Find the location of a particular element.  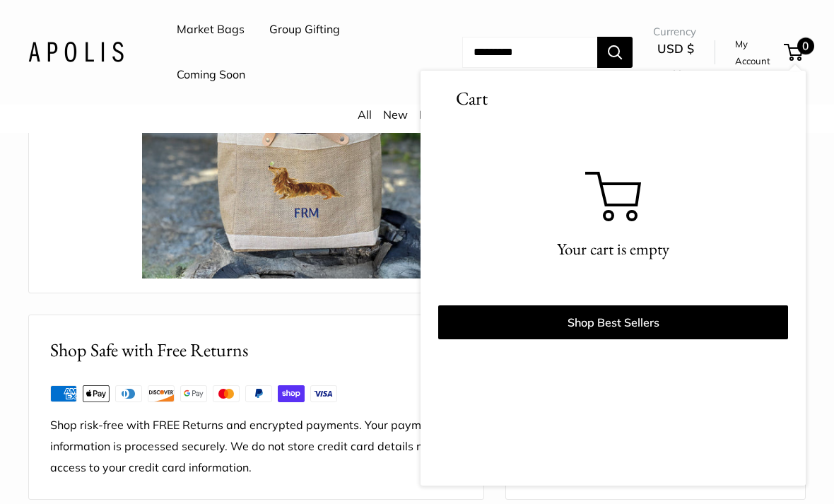

img: Apolis is located at coordinates (76, 52).